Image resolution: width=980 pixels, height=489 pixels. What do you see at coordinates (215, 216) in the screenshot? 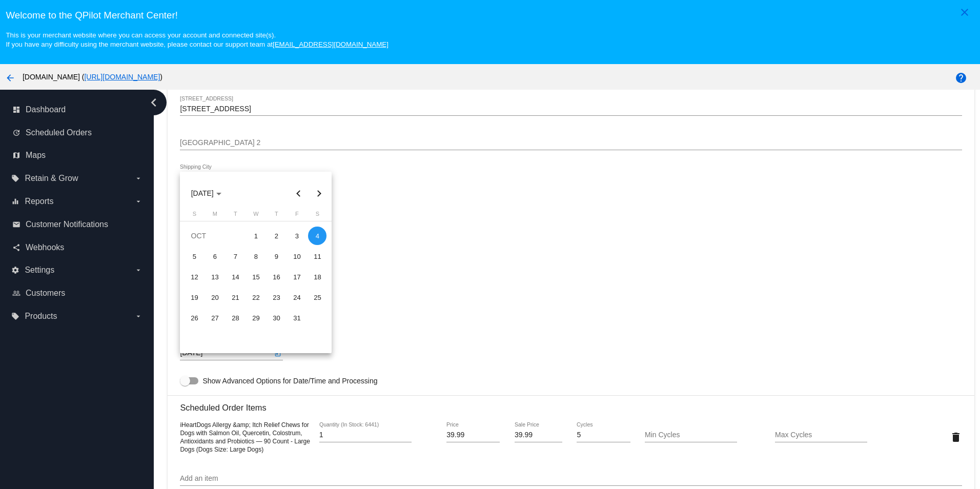
I see `th: Monday` at bounding box center [215, 216].